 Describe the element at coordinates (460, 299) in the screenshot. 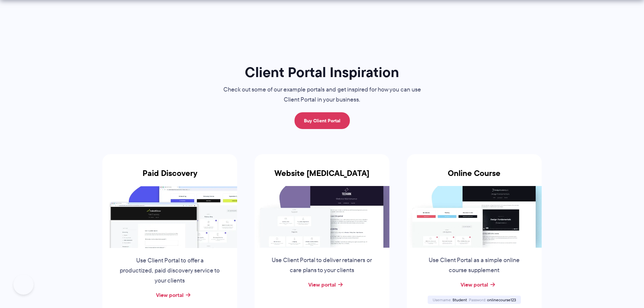

I see `span: Student` at that location.